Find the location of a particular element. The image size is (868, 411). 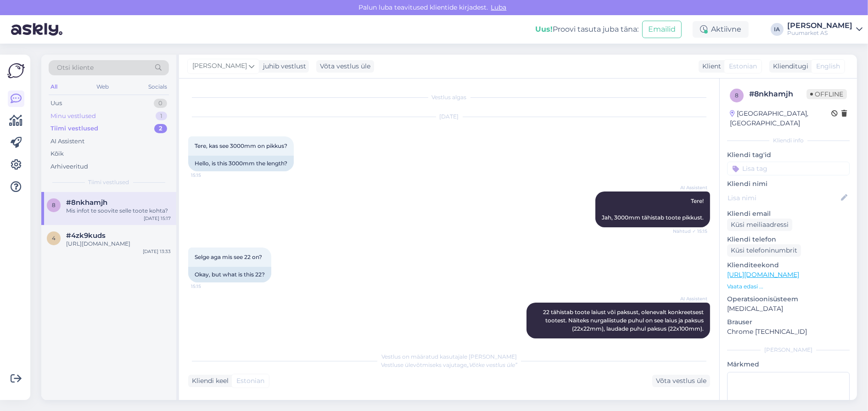

input: Lisa nimi is located at coordinates (783, 198).